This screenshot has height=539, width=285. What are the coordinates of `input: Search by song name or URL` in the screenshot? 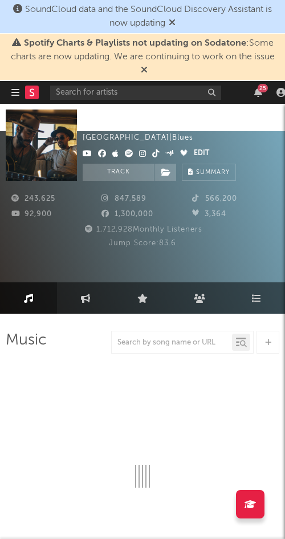 It's located at (172, 343).